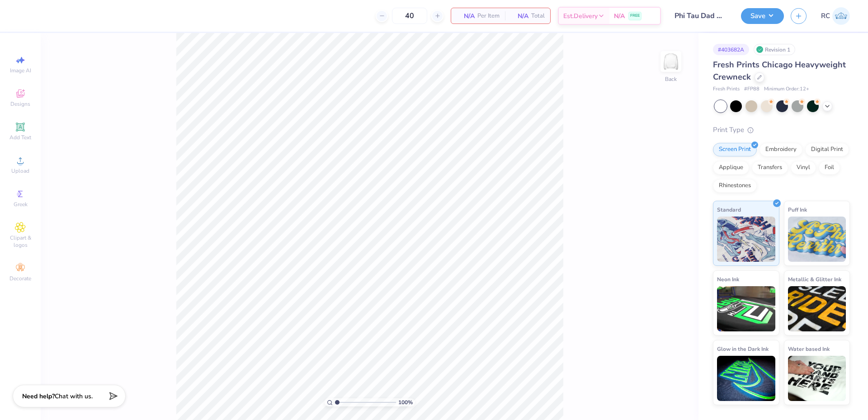 This screenshot has width=868, height=420. Describe the element at coordinates (734, 149) in the screenshot. I see `div: Screen Print` at that location.